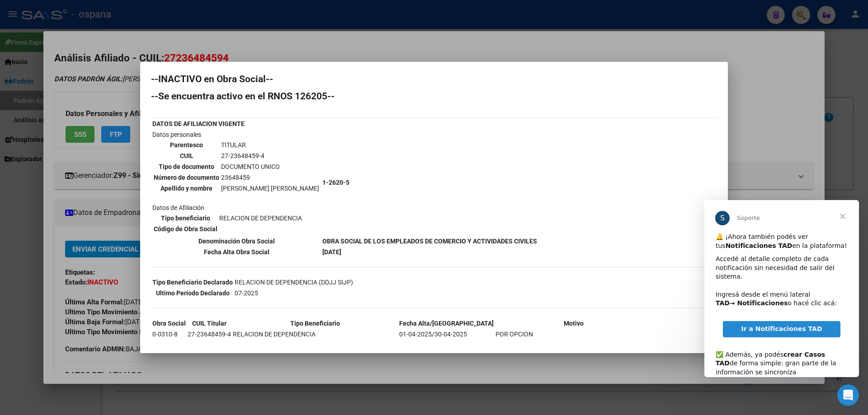 The image size is (868, 415). Describe the element at coordinates (186, 145) in the screenshot. I see `th: Parentesco` at that location.